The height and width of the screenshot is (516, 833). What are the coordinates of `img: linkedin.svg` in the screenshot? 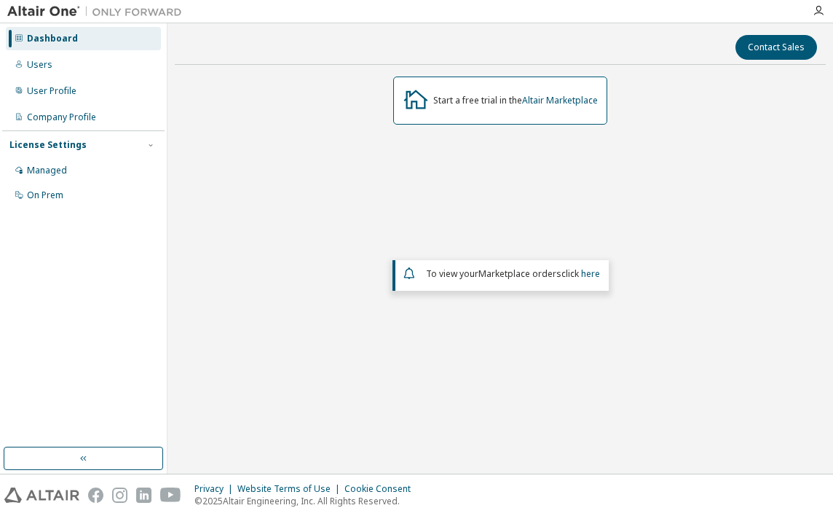 It's located at (144, 495).